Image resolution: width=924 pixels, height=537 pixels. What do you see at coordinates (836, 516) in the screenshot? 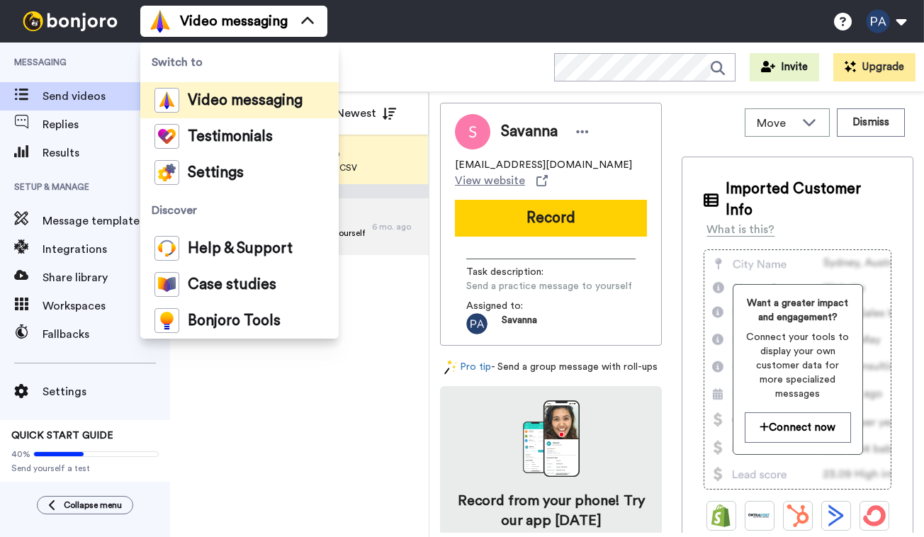
I see `img: ActiveCampaign` at bounding box center [836, 516].